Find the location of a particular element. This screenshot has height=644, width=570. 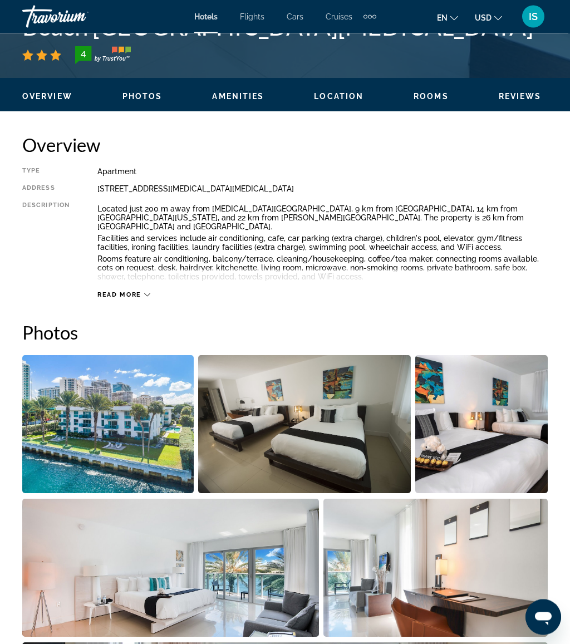

a: Flights is located at coordinates (252, 17).